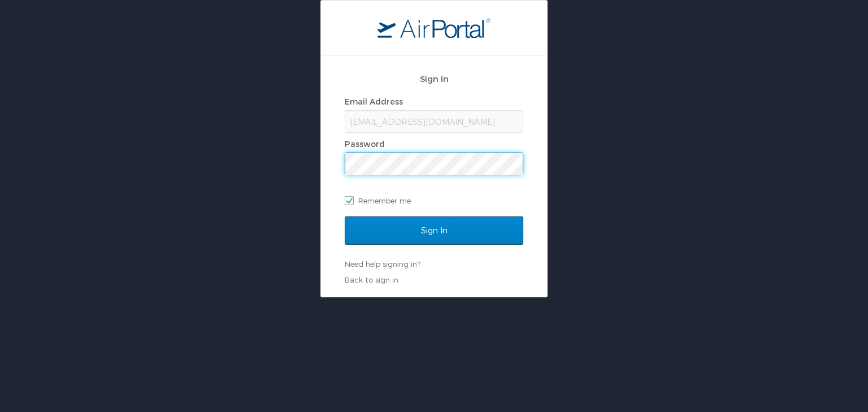 This screenshot has height=412, width=868. What do you see at coordinates (434, 28) in the screenshot?
I see `img: logo` at bounding box center [434, 28].